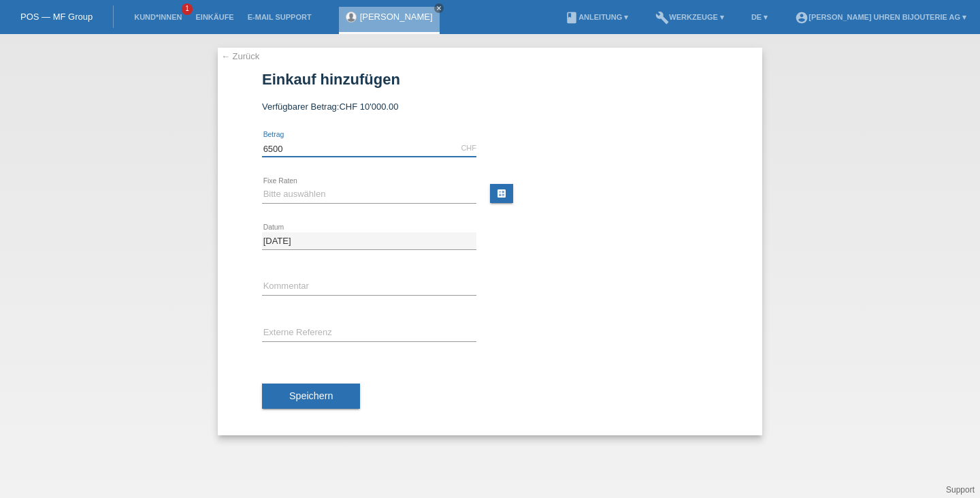  Describe the element at coordinates (490, 106) in the screenshot. I see `div: Verfügbarer Betrag:` at that location.